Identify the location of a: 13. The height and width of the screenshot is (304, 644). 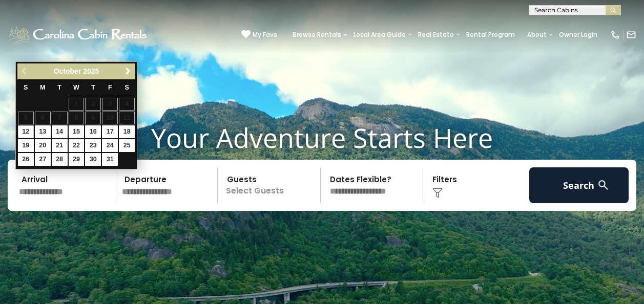
(43, 131).